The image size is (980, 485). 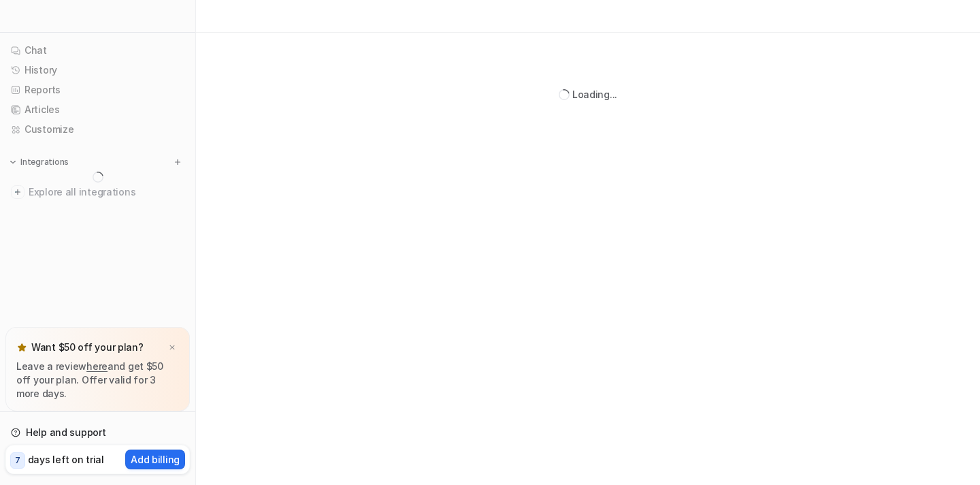 What do you see at coordinates (13, 162) in the screenshot?
I see `img: expand menu` at bounding box center [13, 162].